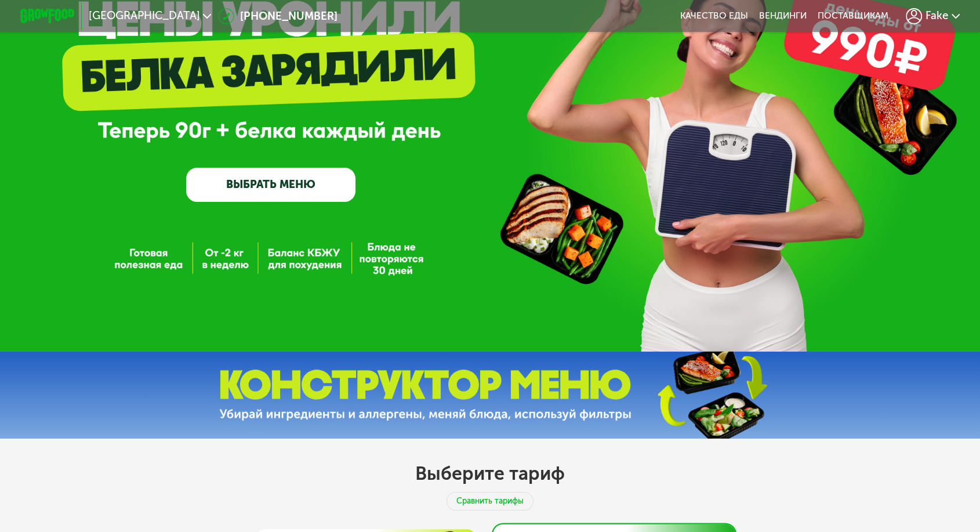  What do you see at coordinates (852, 16) in the screenshot?
I see `div: поставщикам` at bounding box center [852, 16].